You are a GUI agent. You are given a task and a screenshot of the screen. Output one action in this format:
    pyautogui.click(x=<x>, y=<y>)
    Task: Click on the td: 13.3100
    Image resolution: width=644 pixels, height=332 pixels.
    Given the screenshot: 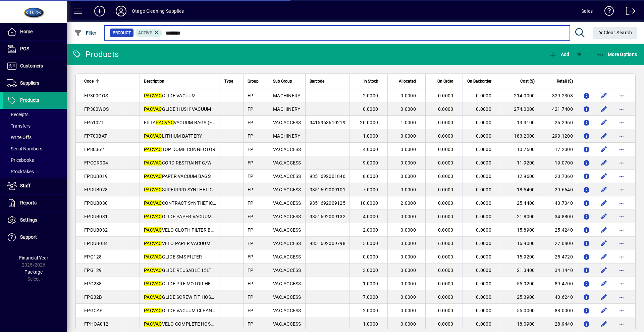 What is the action you would take?
    pyautogui.click(x=520, y=122)
    